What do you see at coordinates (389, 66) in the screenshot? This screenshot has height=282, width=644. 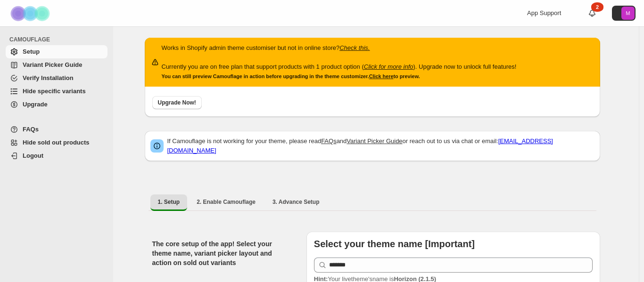 I see `a: Click for more info` at bounding box center [389, 66].